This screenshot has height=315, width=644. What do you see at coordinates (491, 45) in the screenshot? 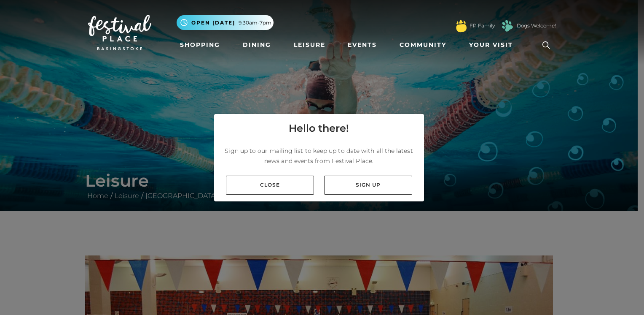
I see `span: Your Visit` at bounding box center [491, 45].